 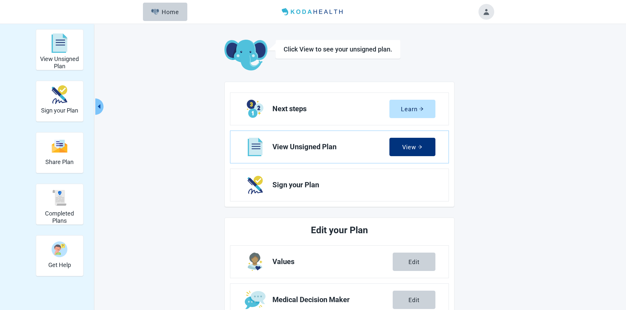 What do you see at coordinates (59, 204) in the screenshot?
I see `div: Completed Plans` at bounding box center [59, 204].